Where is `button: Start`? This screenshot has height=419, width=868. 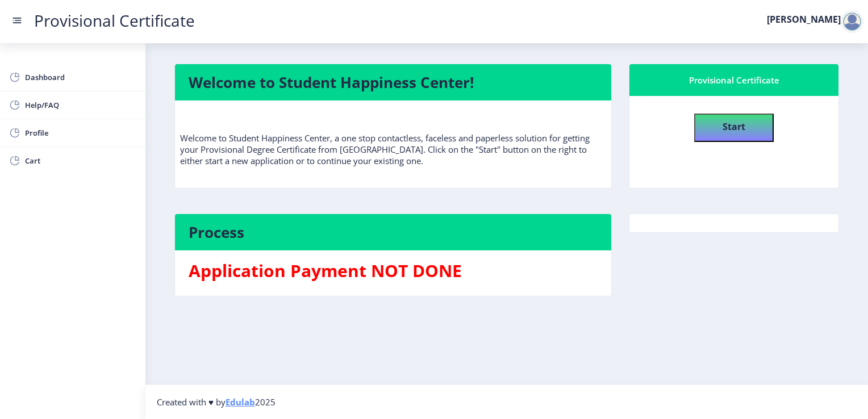
button: Start is located at coordinates (733, 128).